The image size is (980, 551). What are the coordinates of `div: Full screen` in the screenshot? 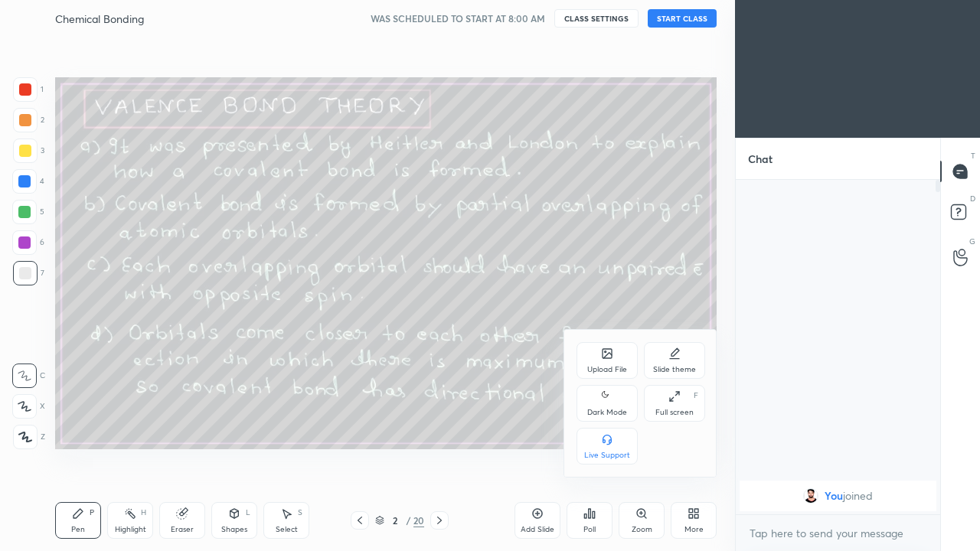 It's located at (675, 412).